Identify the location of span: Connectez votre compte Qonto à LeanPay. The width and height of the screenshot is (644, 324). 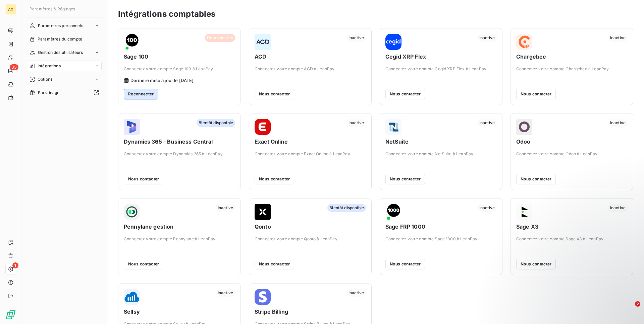
(311, 239).